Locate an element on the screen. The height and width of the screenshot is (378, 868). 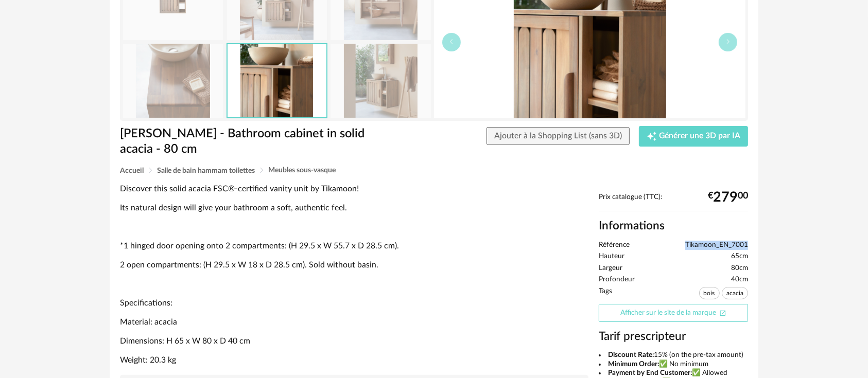
span: 279 is located at coordinates (725, 197).